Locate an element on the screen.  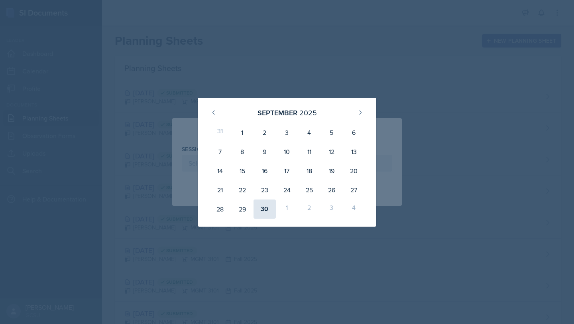
div: 18 is located at coordinates (310, 171).